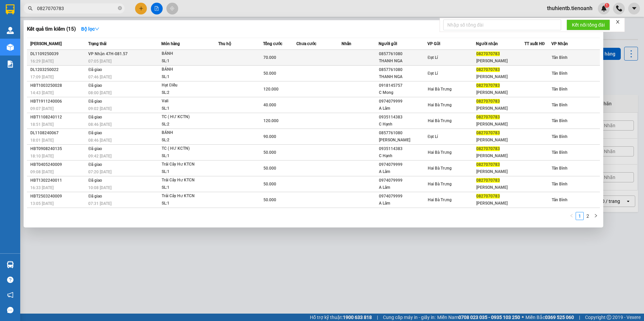  What do you see at coordinates (306, 43) in the screenshot?
I see `span: Chưa cước` at bounding box center [306, 43].